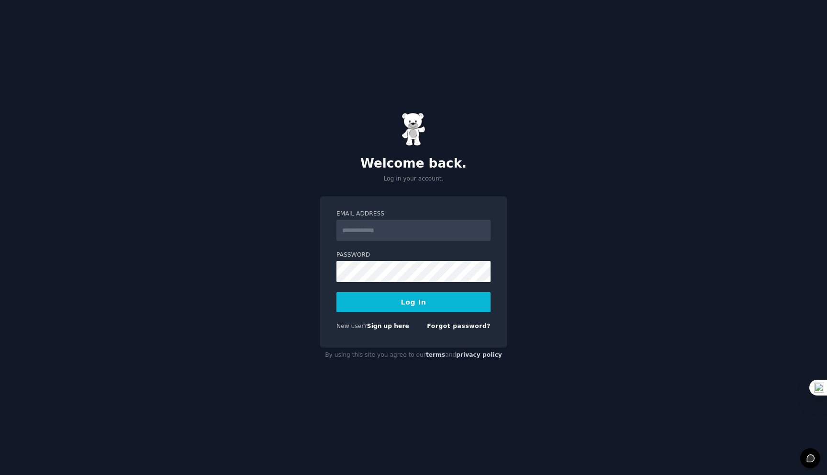  What do you see at coordinates (413, 214) in the screenshot?
I see `label: Email Address` at bounding box center [413, 214].